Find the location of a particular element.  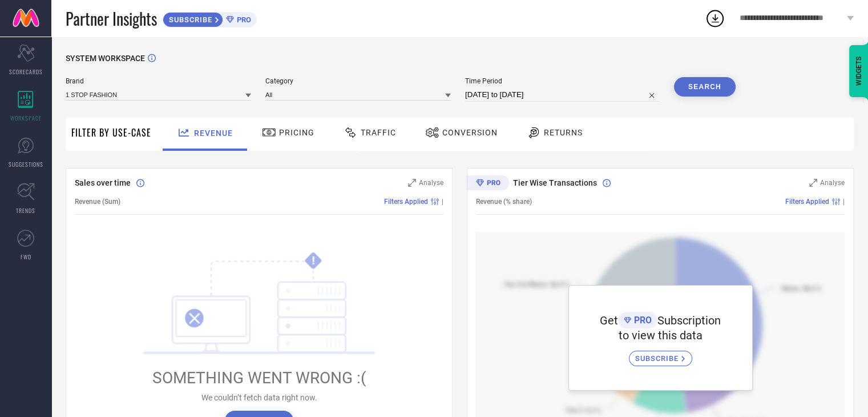

span: to view this data is located at coordinates (660, 335).